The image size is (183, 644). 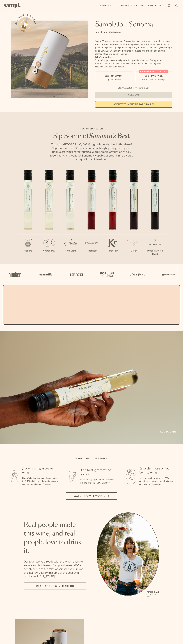 What do you see at coordinates (76, 274) in the screenshot?
I see `img: Artboard_5_7fdae55a-36fd-43f7-8bfd-f74a06a2878e_x450.png` at bounding box center [76, 274].